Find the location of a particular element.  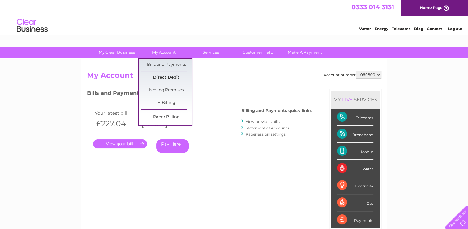

a: 0333 014 3131 is located at coordinates (373, 7).